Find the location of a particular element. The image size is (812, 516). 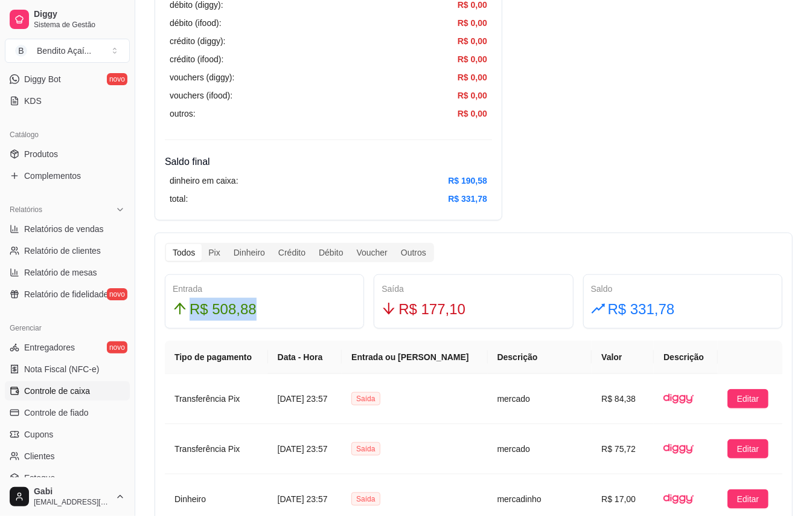

a: Relatório de clientes is located at coordinates (67, 251).